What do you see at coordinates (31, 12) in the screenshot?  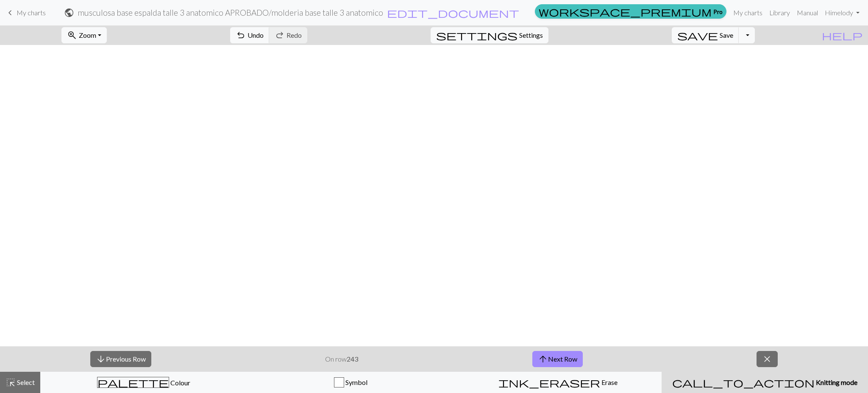 I see `span: My charts` at bounding box center [31, 12].